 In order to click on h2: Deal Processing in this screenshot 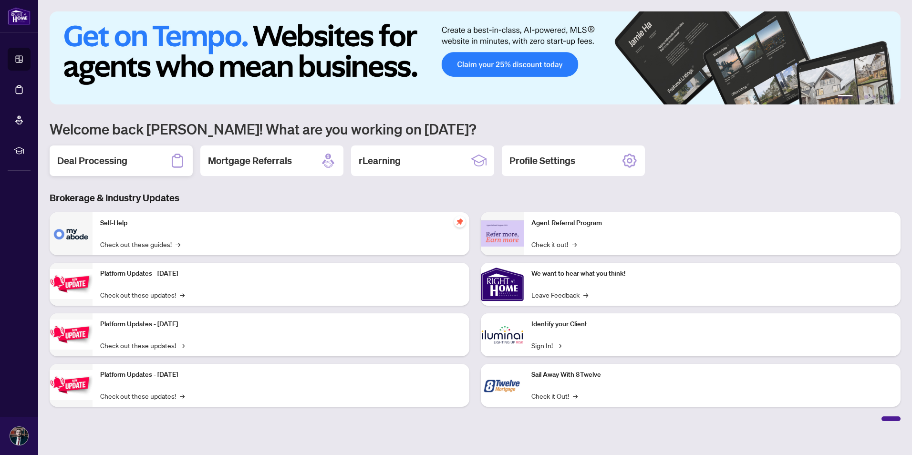, I will do `click(92, 161)`.